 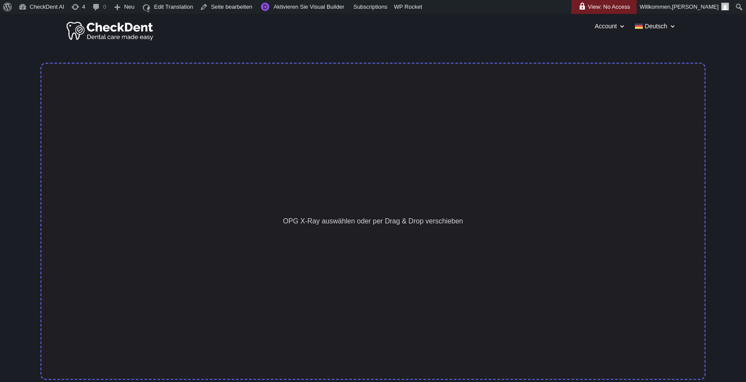 What do you see at coordinates (373, 221) in the screenshot?
I see `div: OPG X-Ray auswählen oder per Drag & Drop verschieben` at bounding box center [373, 221].